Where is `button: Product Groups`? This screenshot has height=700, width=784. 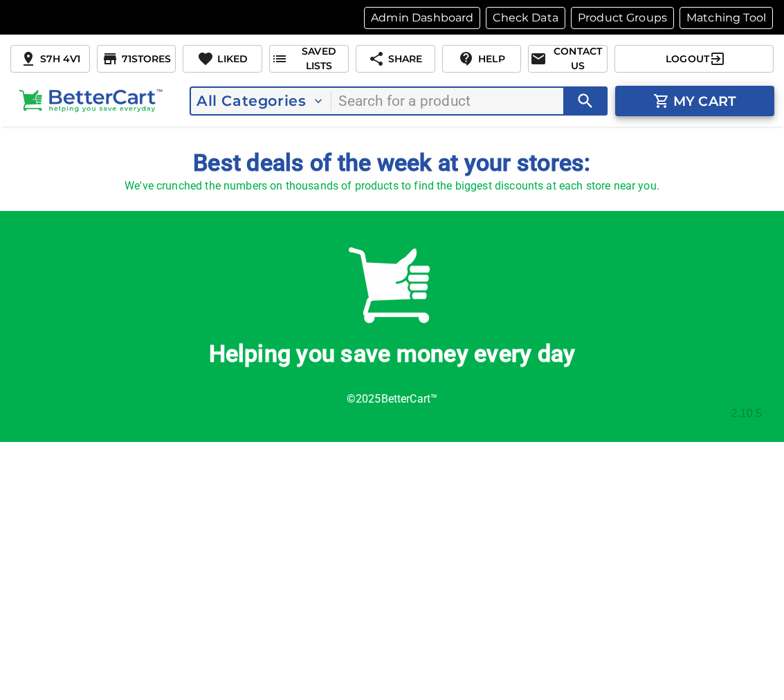 button: Product Groups is located at coordinates (622, 18).